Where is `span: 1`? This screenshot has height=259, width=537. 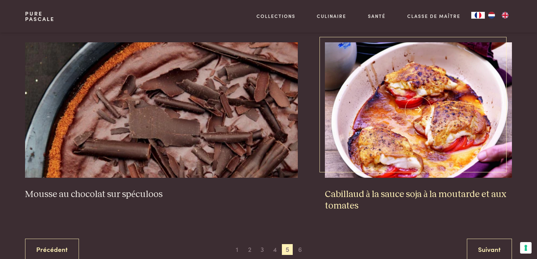 span: 1 is located at coordinates (237, 250).